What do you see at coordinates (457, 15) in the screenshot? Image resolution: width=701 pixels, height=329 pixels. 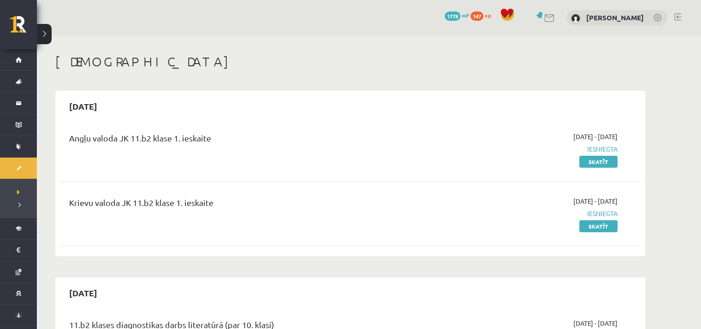 I see `a: 1778 mP` at bounding box center [457, 15].